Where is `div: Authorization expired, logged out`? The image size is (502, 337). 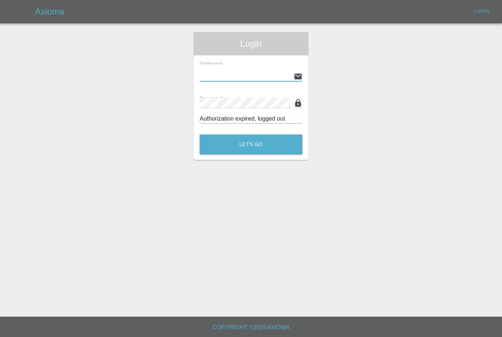 div: Authorization expired, logged out is located at coordinates (251, 119).